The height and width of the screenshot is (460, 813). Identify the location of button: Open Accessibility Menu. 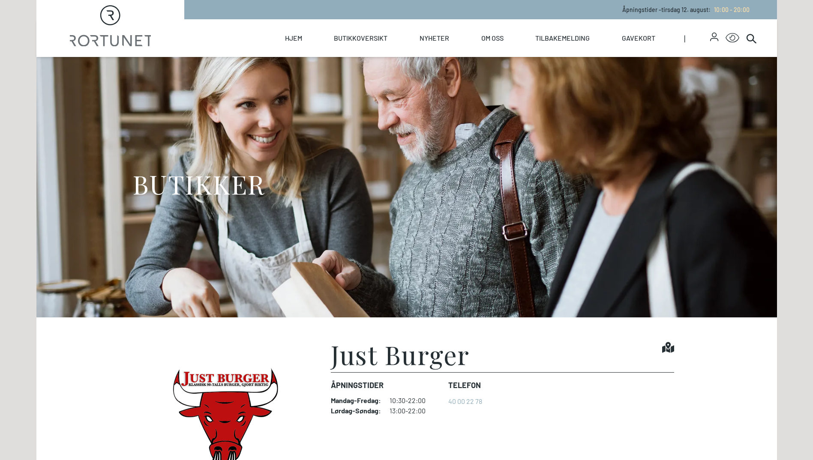
(732, 38).